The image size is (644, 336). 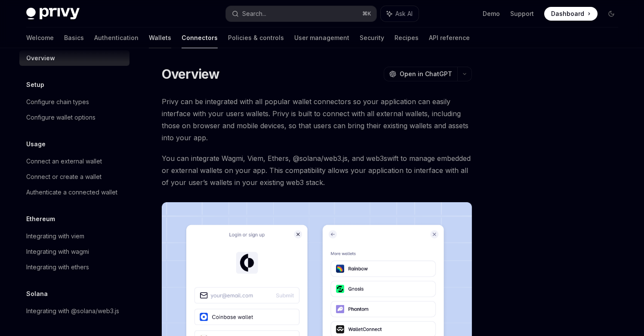 I want to click on span: Open in ChatGPT, so click(x=426, y=74).